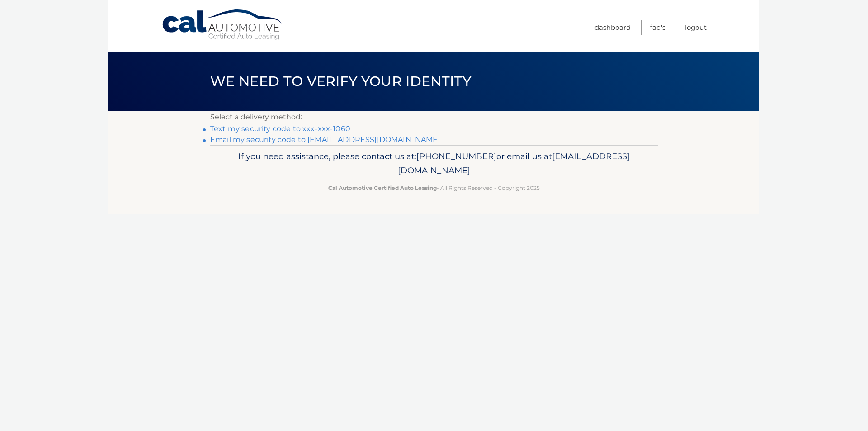 The height and width of the screenshot is (431, 868). I want to click on a: FAQ's, so click(658, 27).